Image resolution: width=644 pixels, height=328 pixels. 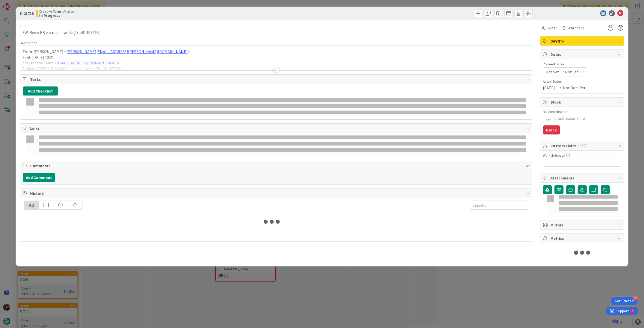 I want to click on span: Owner, so click(x=551, y=28).